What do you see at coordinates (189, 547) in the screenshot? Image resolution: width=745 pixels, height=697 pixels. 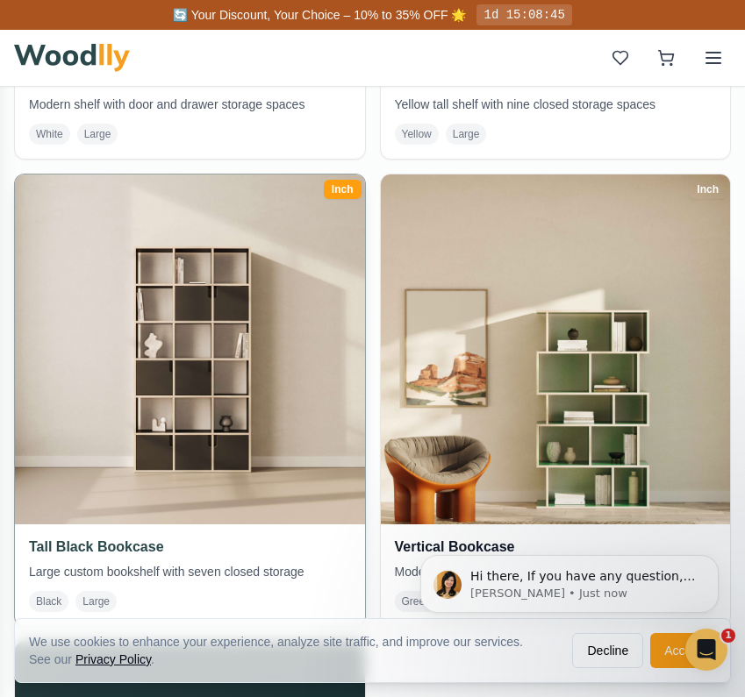 I see `h3: Tall Black Bookcase` at bounding box center [189, 547].